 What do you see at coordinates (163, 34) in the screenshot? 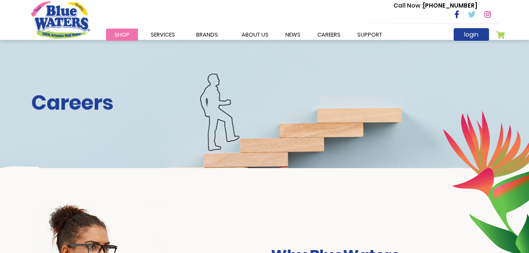
I see `span: Services` at bounding box center [163, 34].